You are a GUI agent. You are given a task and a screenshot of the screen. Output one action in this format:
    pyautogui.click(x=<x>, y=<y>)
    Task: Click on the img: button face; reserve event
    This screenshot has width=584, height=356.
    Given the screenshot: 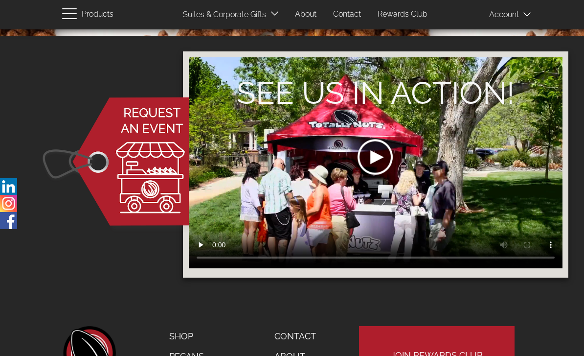 What is the action you would take?
    pyautogui.click(x=119, y=166)
    